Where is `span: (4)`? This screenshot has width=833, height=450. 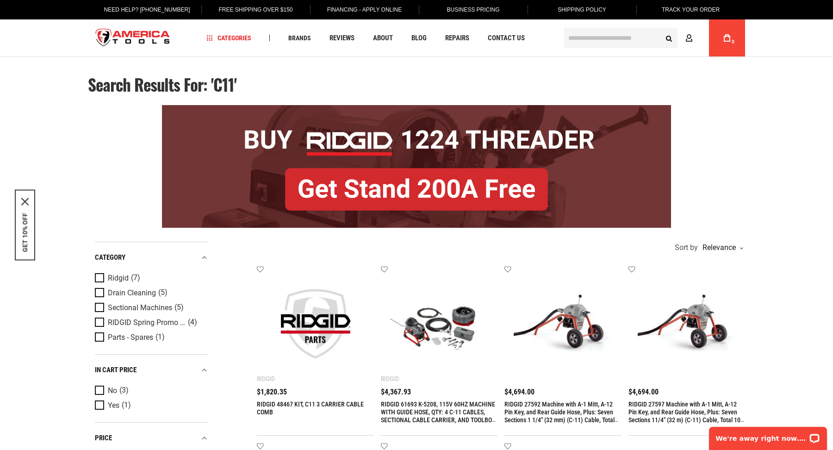
span: (4) is located at coordinates (192, 322).